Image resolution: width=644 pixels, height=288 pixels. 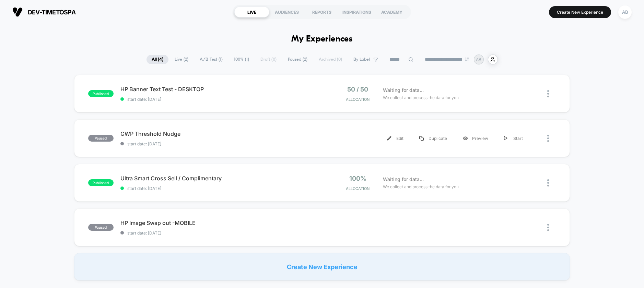 What do you see at coordinates (513, 138) in the screenshot?
I see `div: Start` at bounding box center [513, 138].